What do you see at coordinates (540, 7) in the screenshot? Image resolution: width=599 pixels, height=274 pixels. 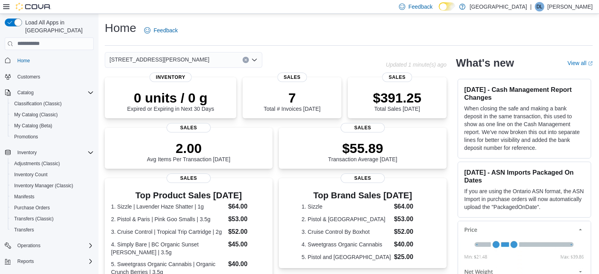 I see `div: Dayle Lewis` at bounding box center [540, 7].